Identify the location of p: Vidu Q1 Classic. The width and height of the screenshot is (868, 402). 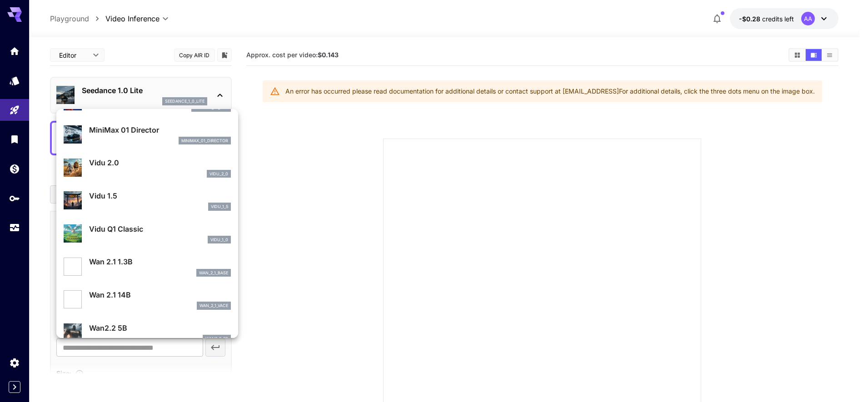
(160, 229).